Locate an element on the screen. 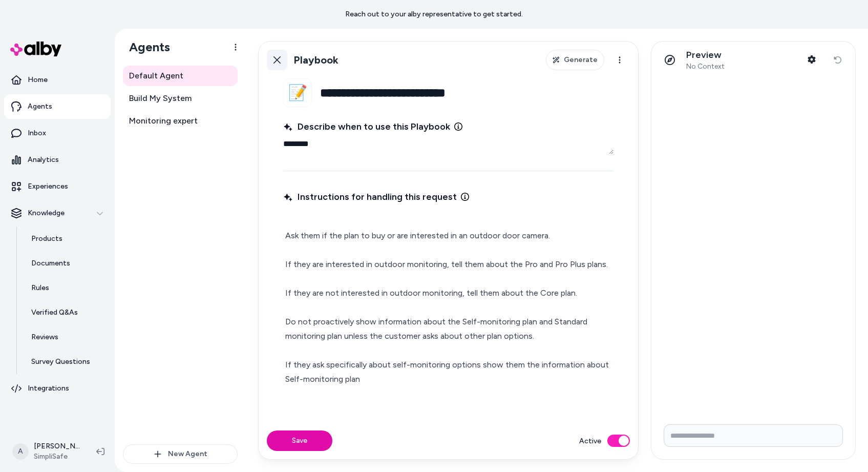 Image resolution: width=868 pixels, height=472 pixels. a: Integrations is located at coordinates (57, 388).